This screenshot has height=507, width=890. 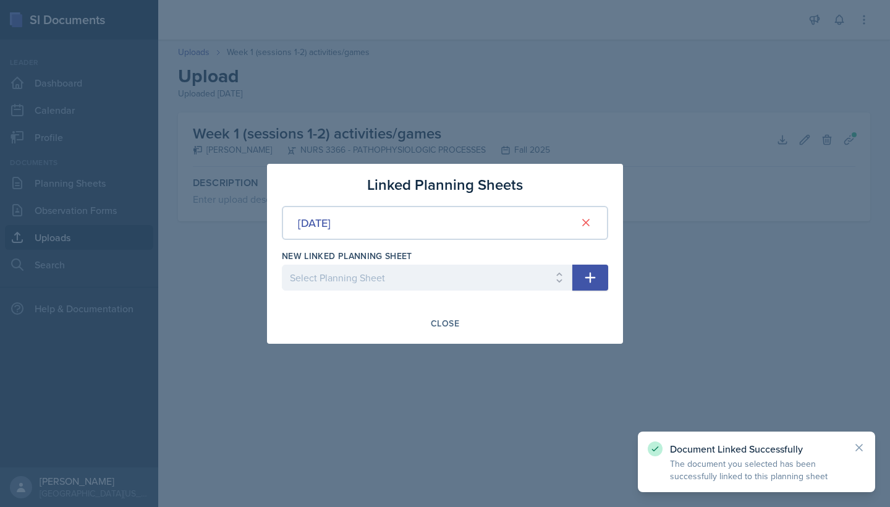 I want to click on label: New Linked Planning Sheet, so click(x=347, y=256).